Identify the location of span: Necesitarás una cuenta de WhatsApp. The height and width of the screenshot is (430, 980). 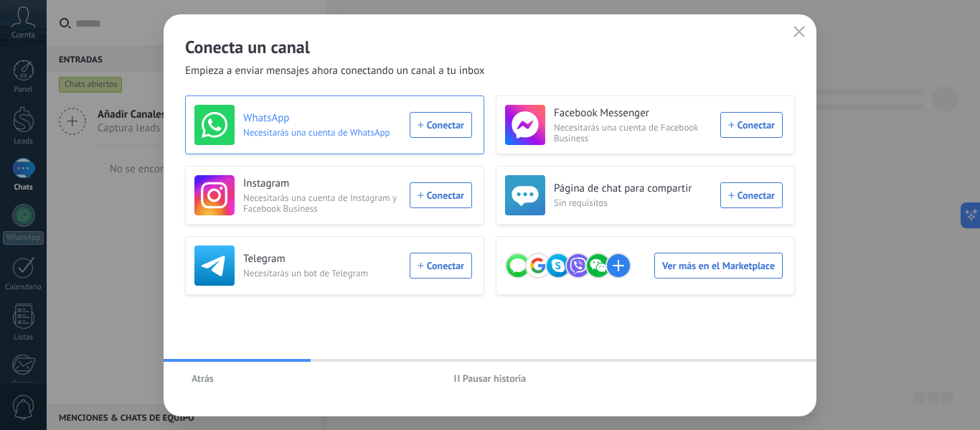
(322, 132).